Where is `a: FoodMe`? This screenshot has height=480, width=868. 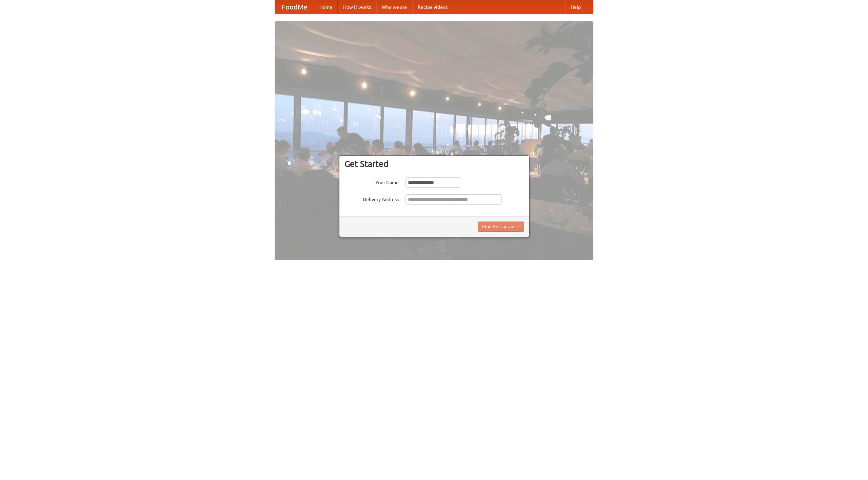
a: FoodMe is located at coordinates (295, 7).